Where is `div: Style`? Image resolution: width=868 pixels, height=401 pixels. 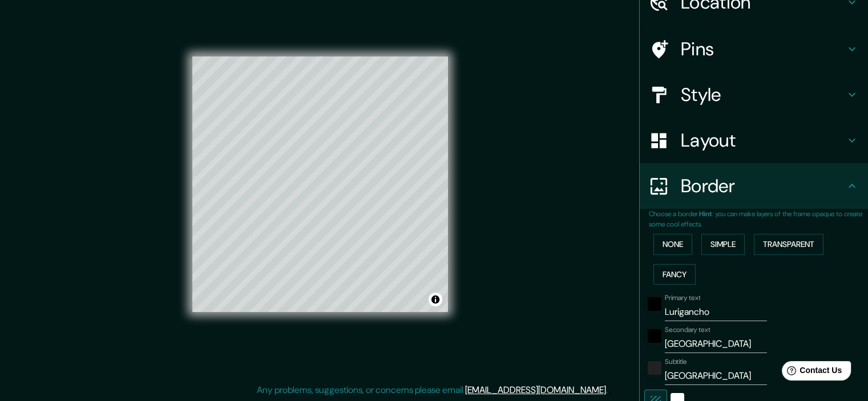 div: Style is located at coordinates (754, 95).